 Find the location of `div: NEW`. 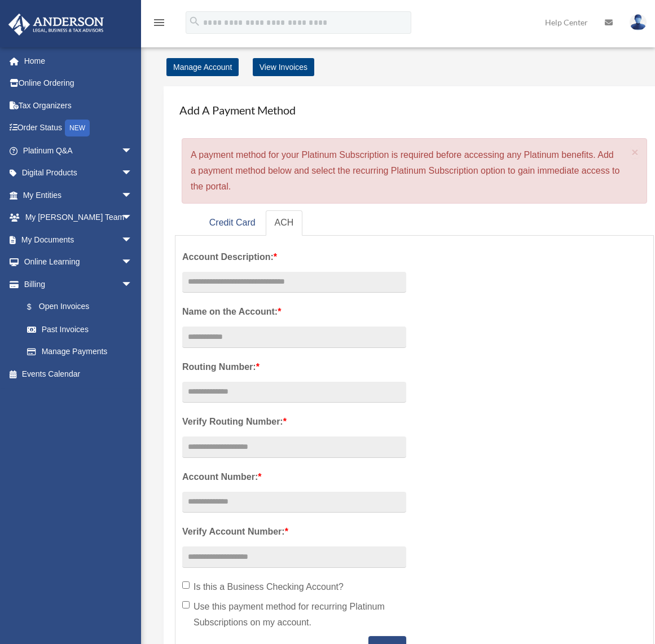

div: NEW is located at coordinates (77, 128).